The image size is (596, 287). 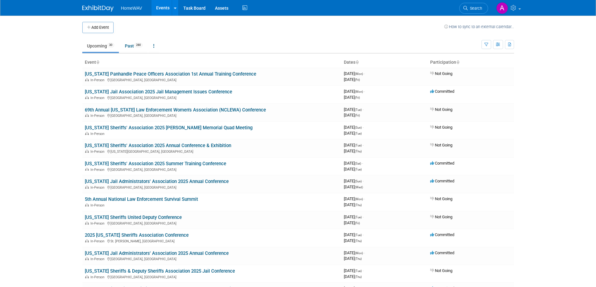 What do you see at coordinates (475, 8) in the screenshot?
I see `span: Search` at bounding box center [475, 8].